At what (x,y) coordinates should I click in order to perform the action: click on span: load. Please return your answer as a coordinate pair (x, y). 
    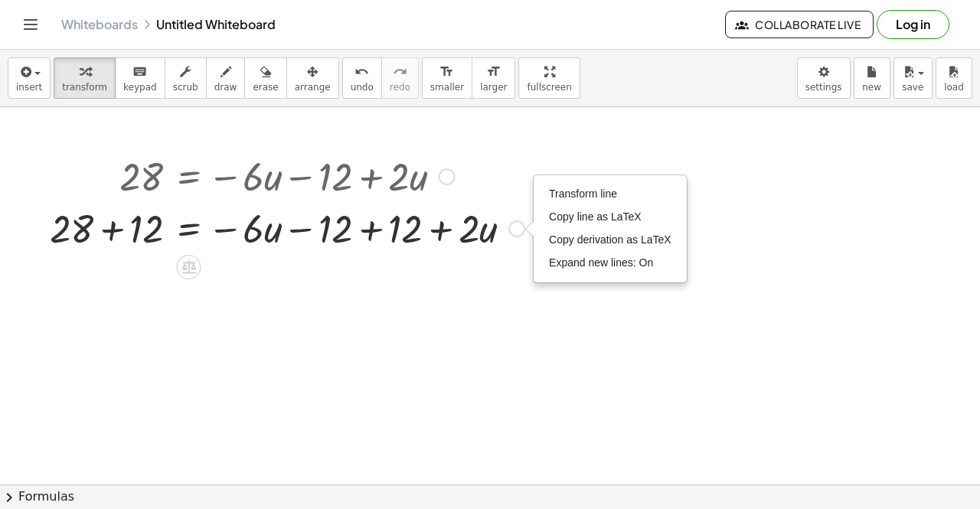
    Looking at the image, I should click on (954, 87).